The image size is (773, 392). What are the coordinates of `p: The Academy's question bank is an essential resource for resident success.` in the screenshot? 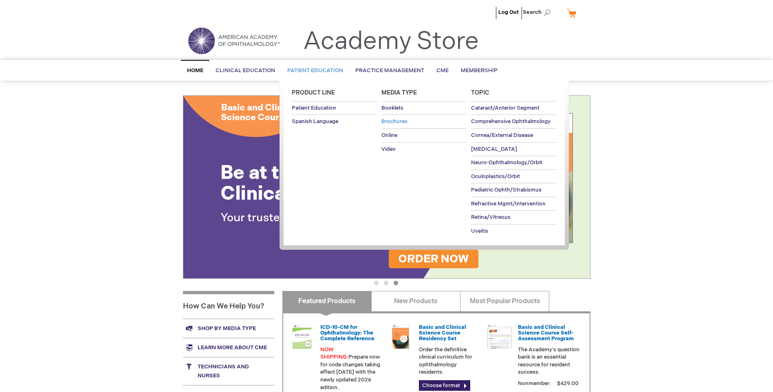 It's located at (549, 361).